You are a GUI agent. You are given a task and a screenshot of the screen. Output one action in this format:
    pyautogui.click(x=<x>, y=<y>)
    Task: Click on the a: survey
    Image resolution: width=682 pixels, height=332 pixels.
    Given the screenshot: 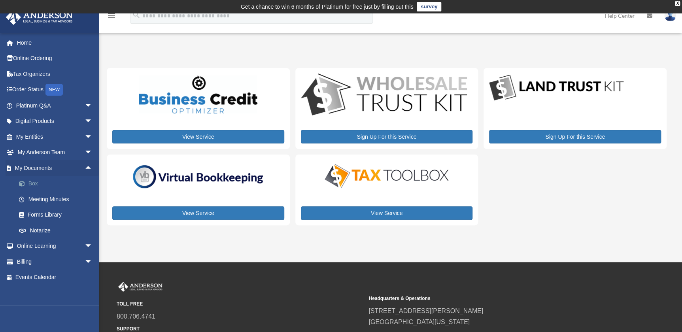 What is the action you would take?
    pyautogui.click(x=429, y=7)
    